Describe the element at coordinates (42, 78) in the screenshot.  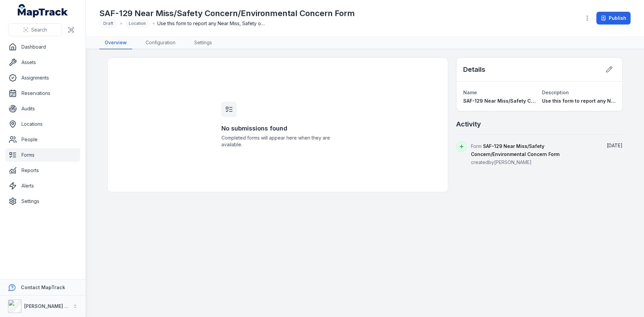
I see `a: Assignments` at that location.